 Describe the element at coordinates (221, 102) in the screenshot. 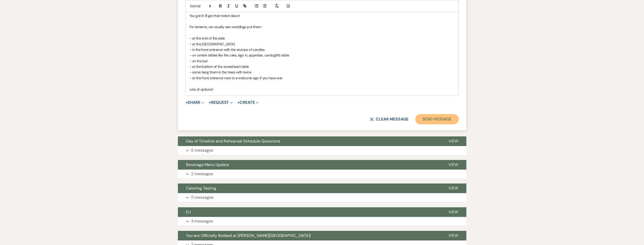

I see `button: Request` at that location.